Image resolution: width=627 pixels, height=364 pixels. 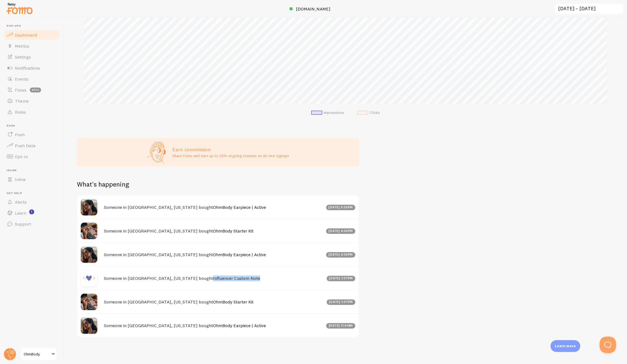 What do you see at coordinates (327, 113) in the screenshot?
I see `li: Impressions` at bounding box center [327, 113].